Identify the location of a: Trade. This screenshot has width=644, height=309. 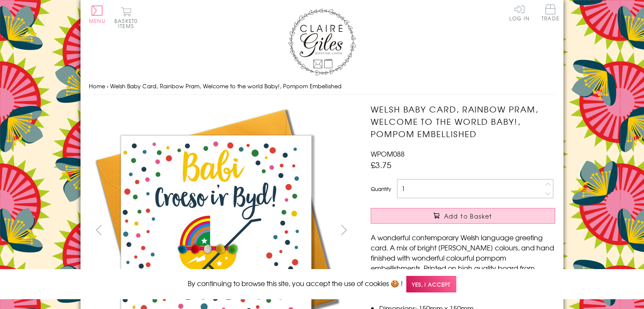
(550, 13).